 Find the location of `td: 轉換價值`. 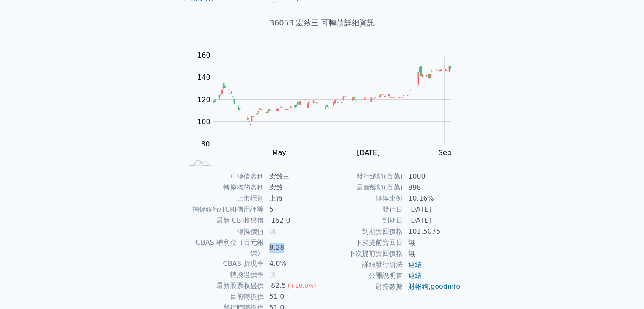

td: 轉換價值 is located at coordinates (224, 231).